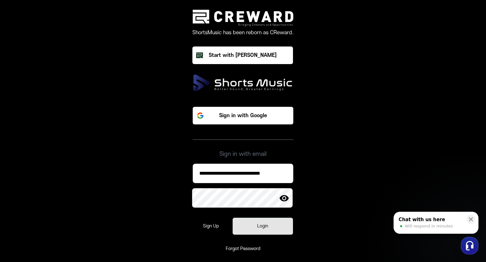 This screenshot has height=262, width=486. What do you see at coordinates (243, 18) in the screenshot?
I see `img: creward logo` at bounding box center [243, 18].